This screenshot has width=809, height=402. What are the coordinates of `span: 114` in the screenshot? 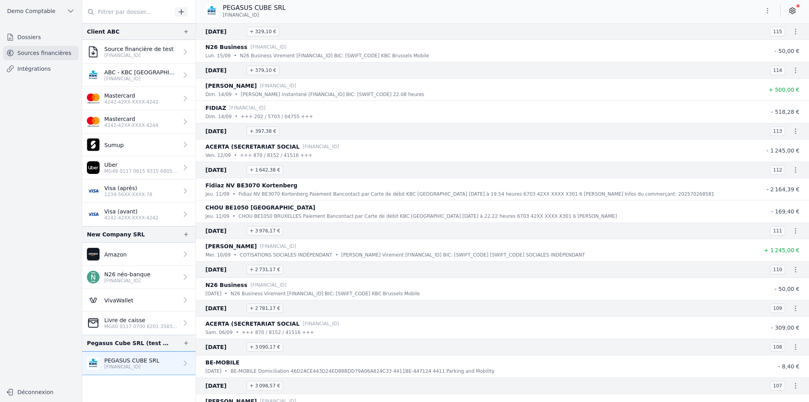 It's located at (777, 70).